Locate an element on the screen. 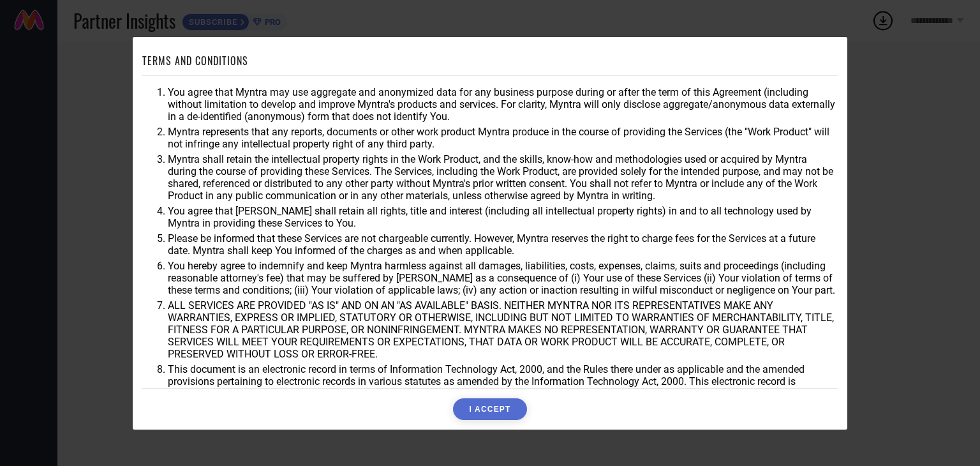 This screenshot has height=466, width=980. li: Myntra shall retain the intellectual property rights in the Work Product, and the skills, know-ho... is located at coordinates (503, 177).